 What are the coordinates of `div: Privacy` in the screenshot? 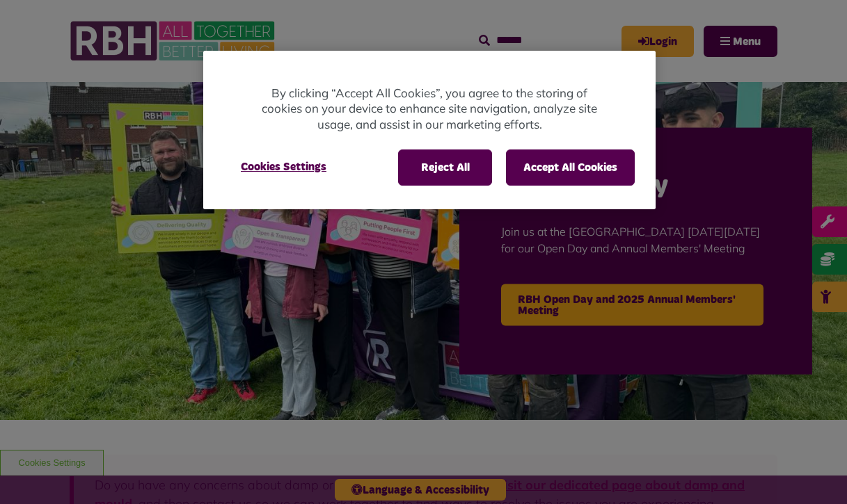 It's located at (429, 130).